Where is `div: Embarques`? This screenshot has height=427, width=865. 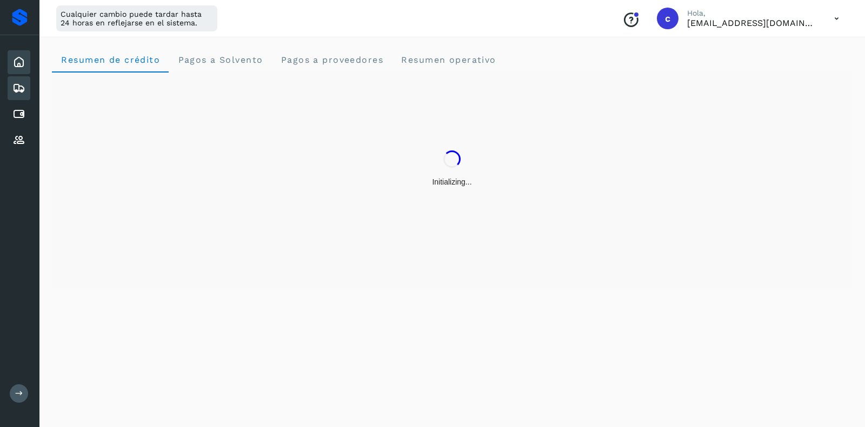
div: Embarques is located at coordinates (19, 88).